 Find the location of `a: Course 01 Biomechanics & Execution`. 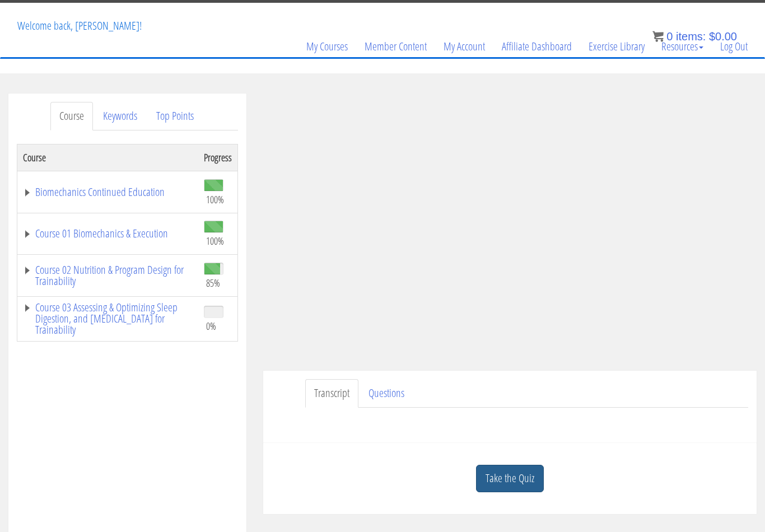

a: Course 01 Biomechanics & Execution is located at coordinates (108, 234).